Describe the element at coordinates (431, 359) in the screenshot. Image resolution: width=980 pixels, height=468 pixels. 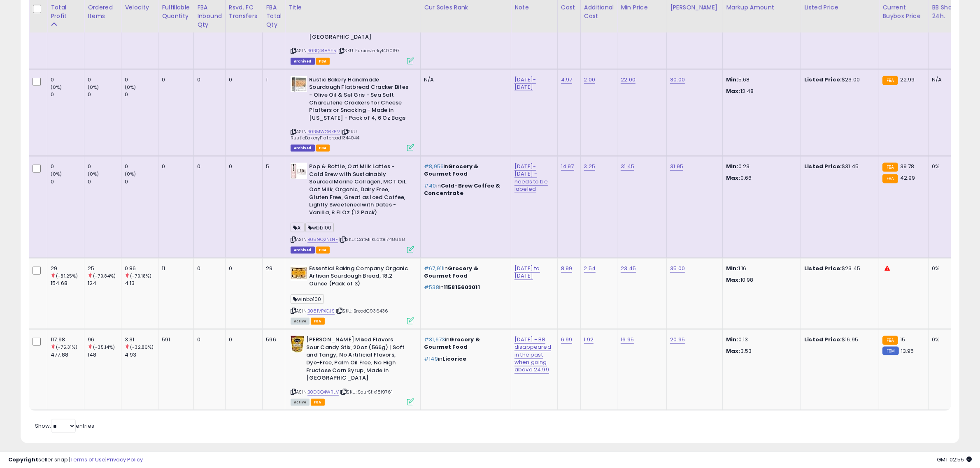
I see `span: #149` at that location.